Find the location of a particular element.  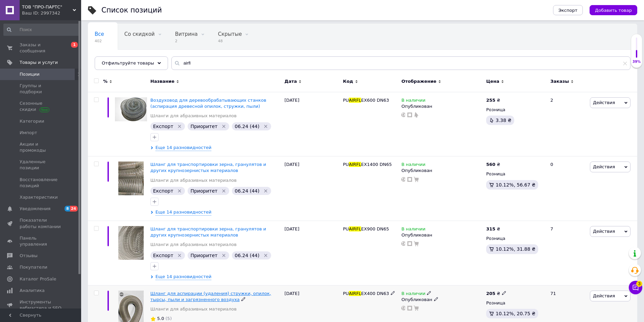

span: Инструменты вебмастера и SEO is located at coordinates (41, 305).